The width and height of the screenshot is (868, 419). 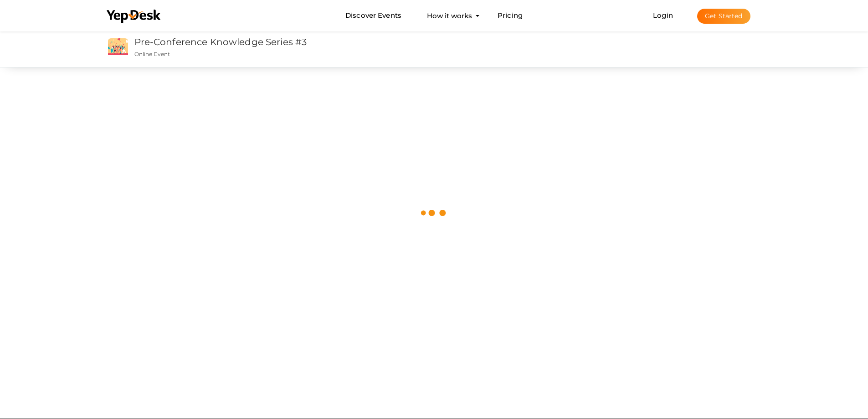 I want to click on a: Login, so click(x=663, y=15).